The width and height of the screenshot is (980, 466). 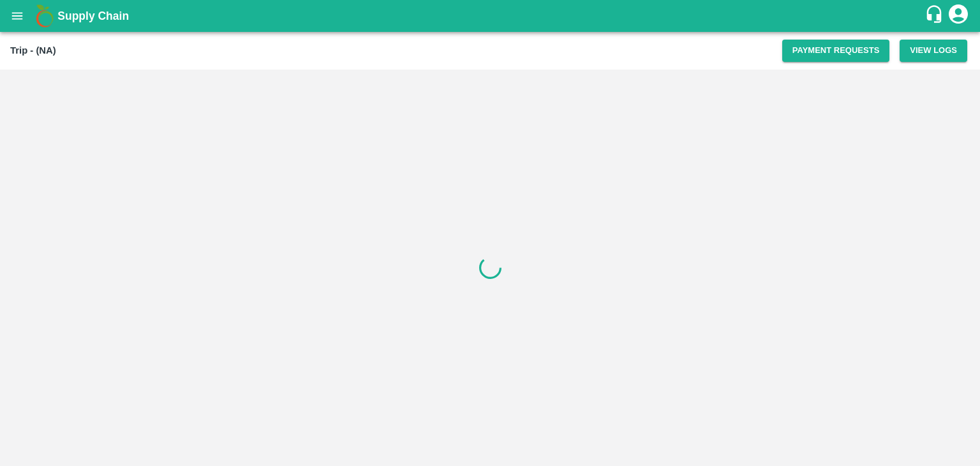 I want to click on img: logo, so click(x=44, y=16).